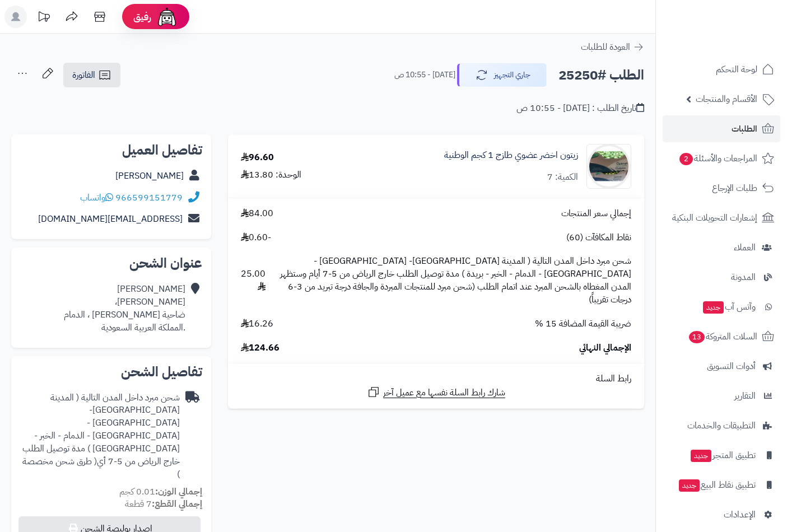 This screenshot has height=532, width=787. I want to click on span: المدونة, so click(744, 277).